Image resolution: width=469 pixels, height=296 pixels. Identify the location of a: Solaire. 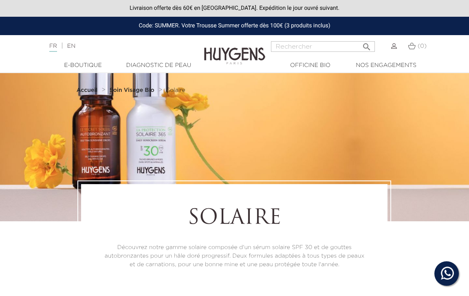
(176, 90).